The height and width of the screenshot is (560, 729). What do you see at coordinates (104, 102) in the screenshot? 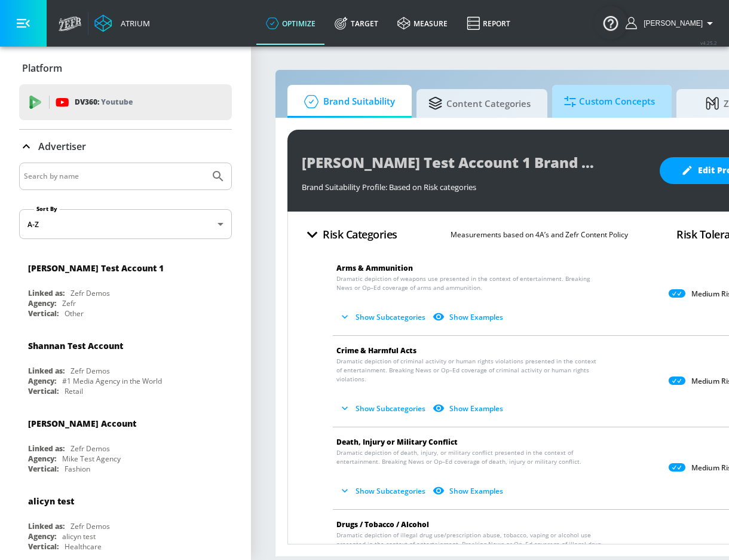
I see `p: DV360:` at bounding box center [104, 102].